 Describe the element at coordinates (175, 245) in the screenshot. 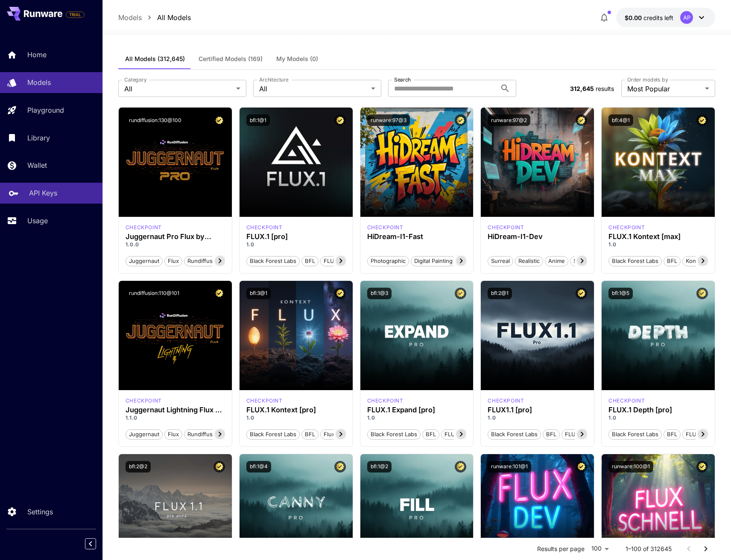

I see `p: 1.0.0` at that location.